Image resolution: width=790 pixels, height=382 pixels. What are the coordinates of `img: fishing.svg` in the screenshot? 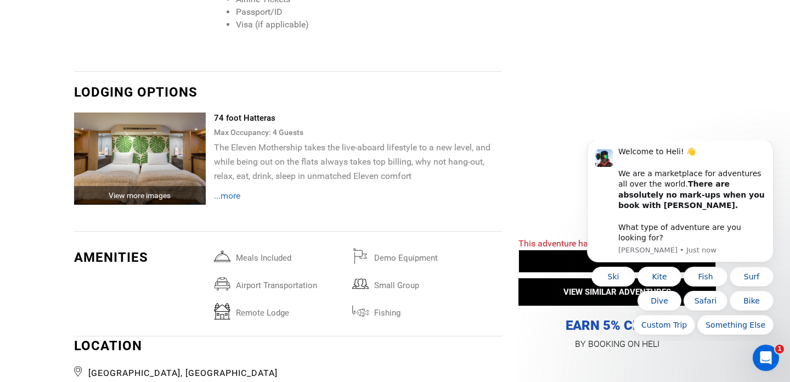 It's located at (361, 311).